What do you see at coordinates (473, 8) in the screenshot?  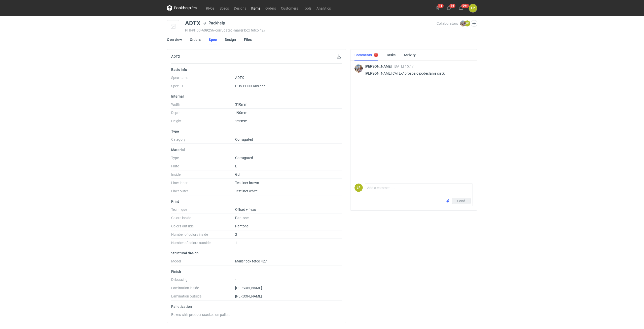 I see `button: ŁP` at bounding box center [473, 8].